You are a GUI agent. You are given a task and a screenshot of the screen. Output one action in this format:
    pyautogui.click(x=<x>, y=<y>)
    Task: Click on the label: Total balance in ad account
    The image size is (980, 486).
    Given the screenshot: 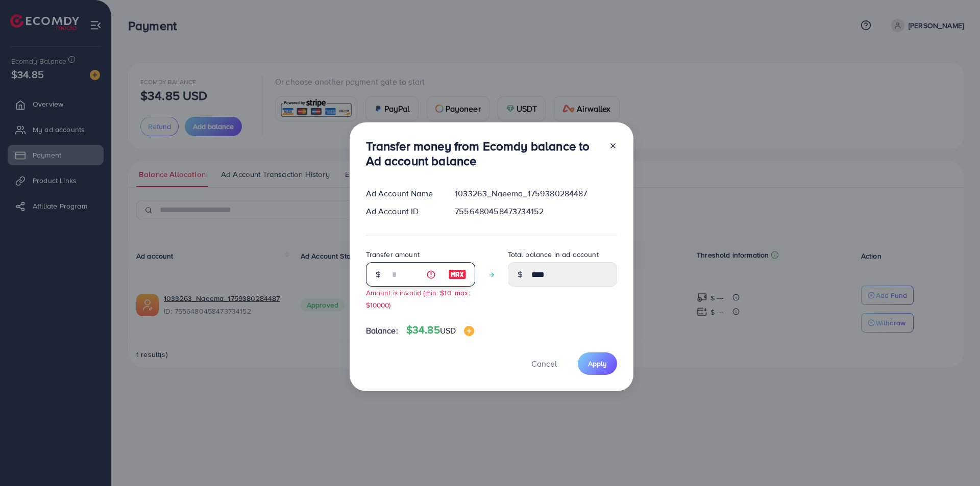 What is the action you would take?
    pyautogui.click(x=553, y=255)
    